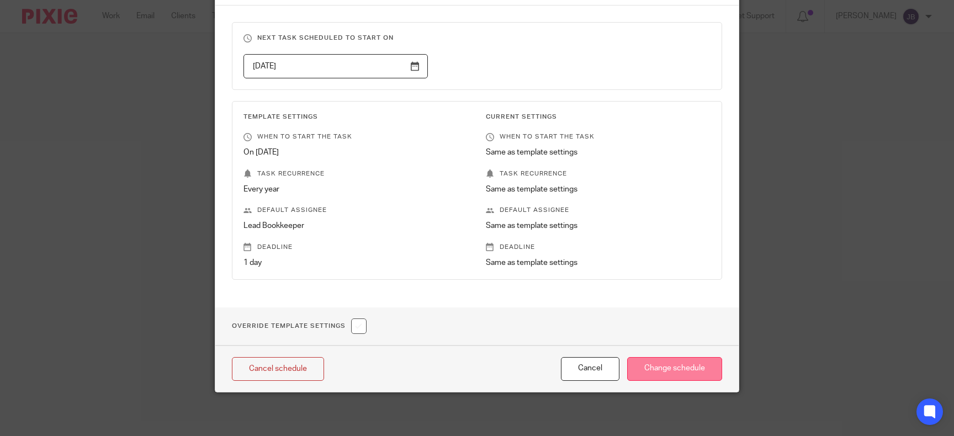 This screenshot has height=436, width=954. I want to click on p: Lead Bookkeeper, so click(356, 226).